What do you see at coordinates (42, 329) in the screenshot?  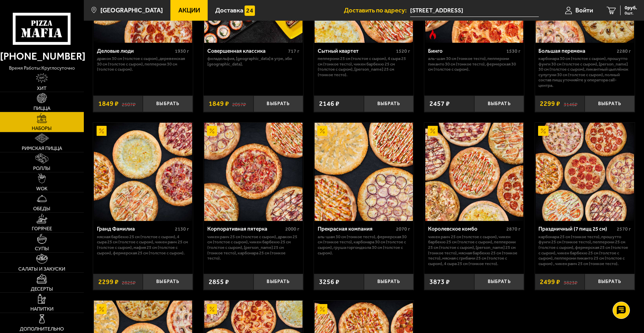 I see `span: Дополнительно` at bounding box center [42, 329].